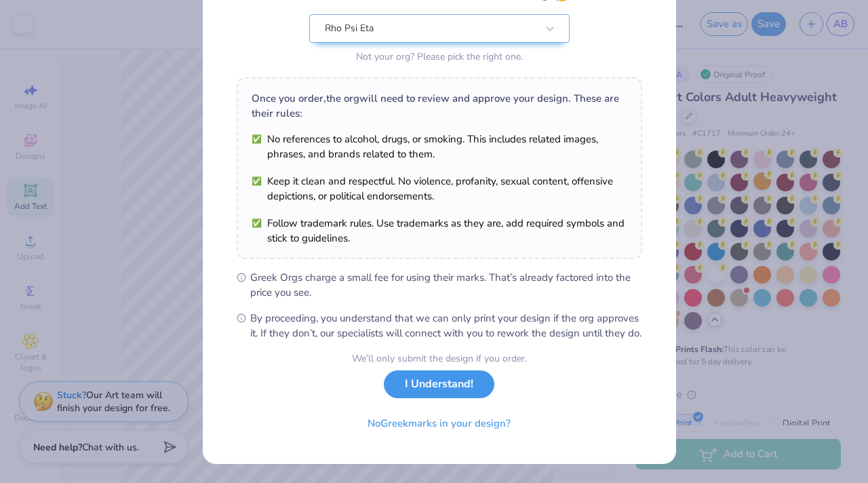 Image resolution: width=868 pixels, height=483 pixels. What do you see at coordinates (439, 384) in the screenshot?
I see `button: I Understand!` at bounding box center [439, 384].